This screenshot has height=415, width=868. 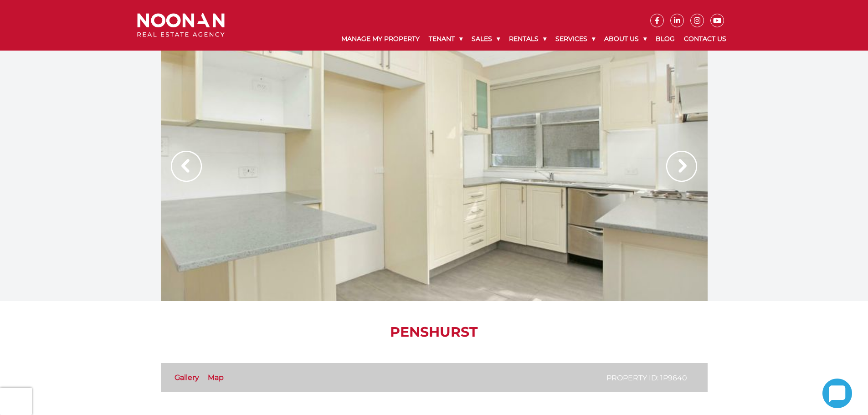 What do you see at coordinates (575, 39) in the screenshot?
I see `a: Services` at bounding box center [575, 39].